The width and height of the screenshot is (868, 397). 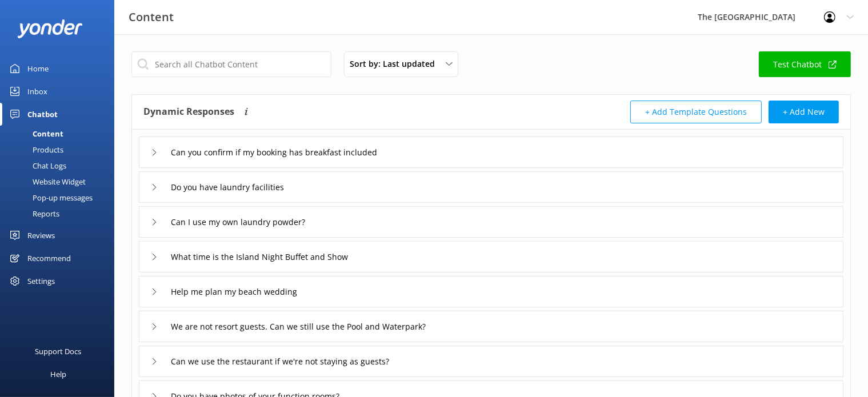 I want to click on span: Sort by: Last updated, so click(x=395, y=64).